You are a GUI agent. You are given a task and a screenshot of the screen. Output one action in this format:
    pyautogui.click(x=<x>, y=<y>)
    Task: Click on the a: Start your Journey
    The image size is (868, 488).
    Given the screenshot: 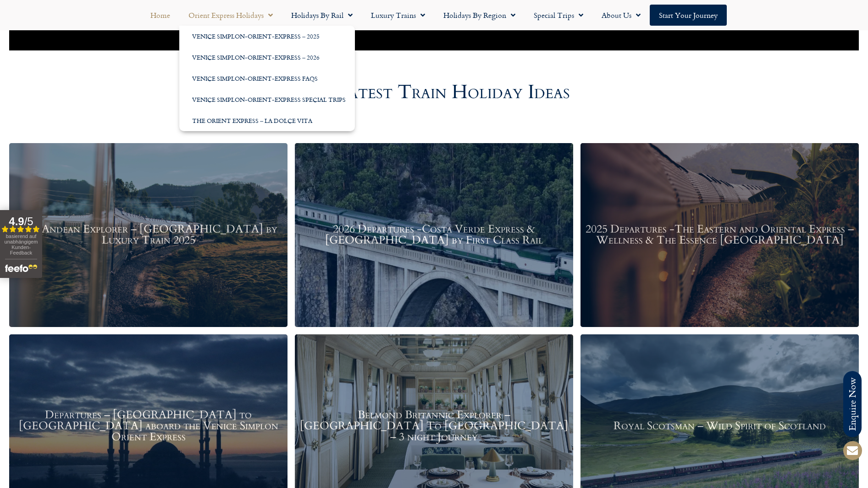 What is the action you would take?
    pyautogui.click(x=688, y=15)
    